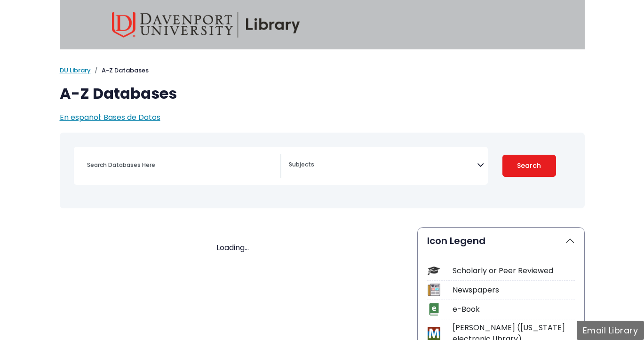 Image resolution: width=644 pixels, height=340 pixels. Describe the element at coordinates (433, 309) in the screenshot. I see `img: Icon e-Book` at that location.